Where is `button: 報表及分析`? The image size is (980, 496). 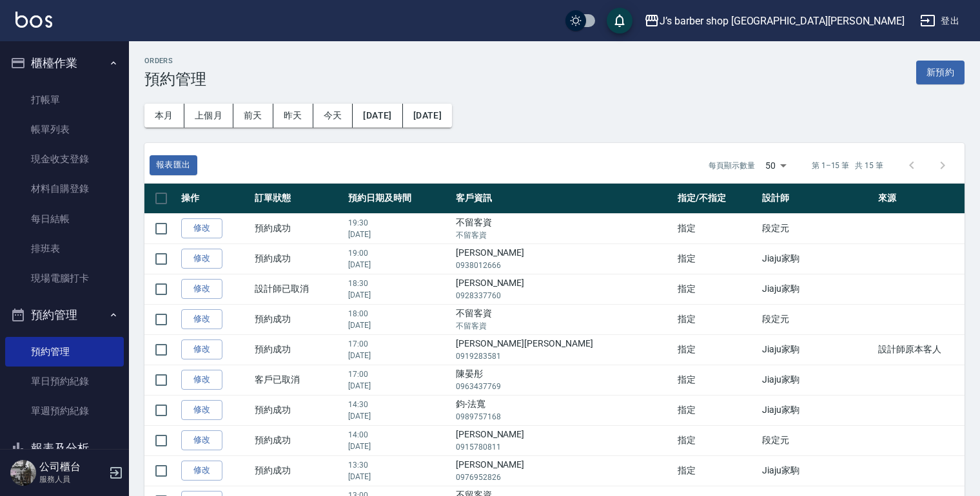
button: 報表及分析 is located at coordinates (64, 448).